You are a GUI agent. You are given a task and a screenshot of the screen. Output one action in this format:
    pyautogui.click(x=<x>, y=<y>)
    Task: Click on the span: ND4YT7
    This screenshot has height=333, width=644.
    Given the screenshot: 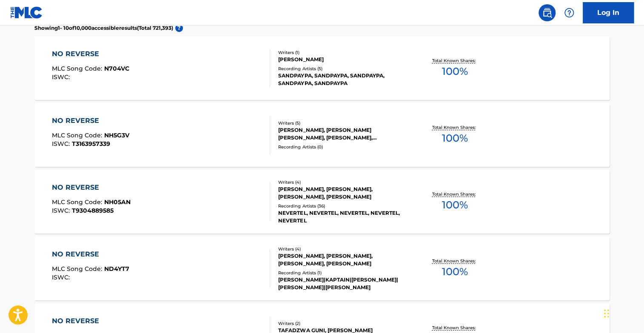 What is the action you would take?
    pyautogui.click(x=116, y=268)
    